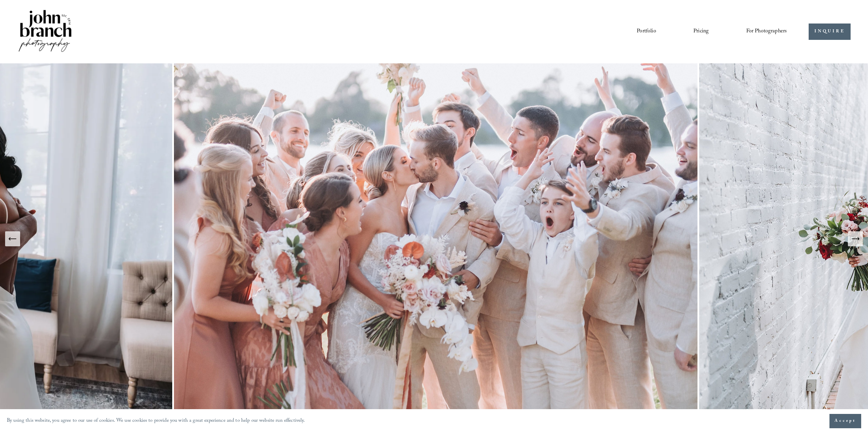 The width and height of the screenshot is (868, 433). I want to click on p: By using this website, you agree to our use of cookies. We use cookies to provide you with a grea..., so click(156, 421).